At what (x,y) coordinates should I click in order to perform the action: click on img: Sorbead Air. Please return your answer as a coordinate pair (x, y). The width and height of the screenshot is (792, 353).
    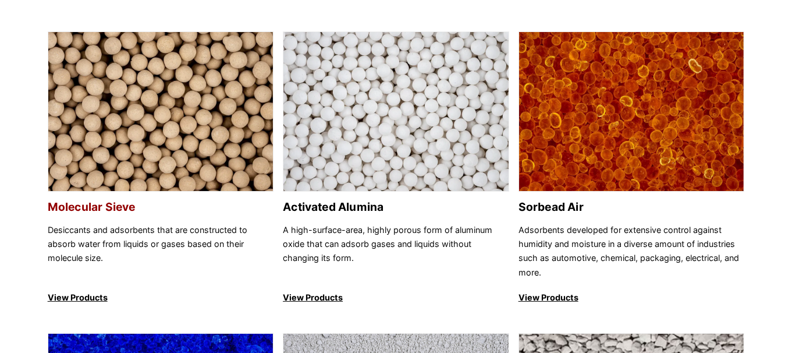
    Looking at the image, I should click on (631, 112).